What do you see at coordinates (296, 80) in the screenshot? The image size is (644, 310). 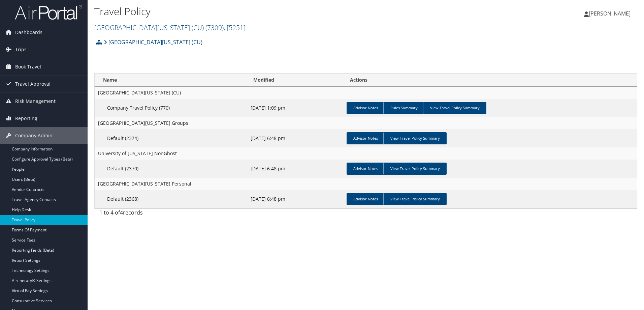 I see `th: Modified: activate to sort column ascending` at bounding box center [296, 80].